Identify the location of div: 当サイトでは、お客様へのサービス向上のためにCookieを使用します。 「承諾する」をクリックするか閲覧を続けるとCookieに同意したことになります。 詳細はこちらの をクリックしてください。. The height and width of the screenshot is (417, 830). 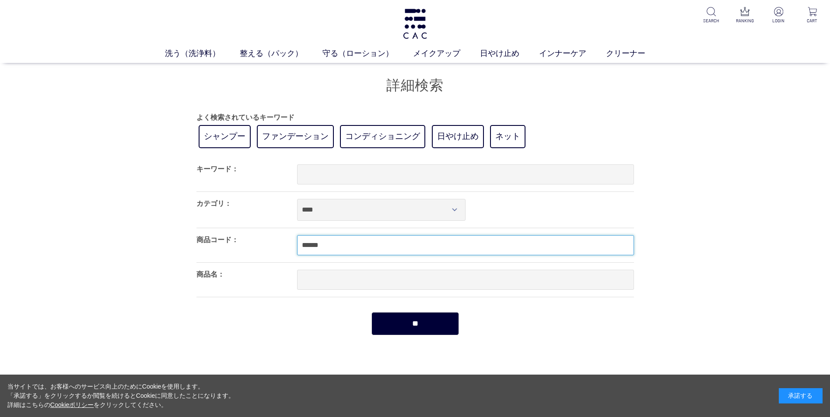
(121, 396).